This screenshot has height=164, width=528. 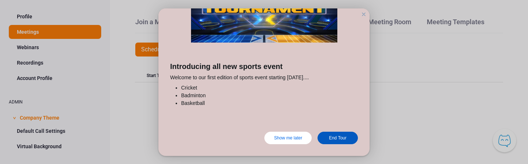 I want to click on span: Cricket, so click(x=189, y=88).